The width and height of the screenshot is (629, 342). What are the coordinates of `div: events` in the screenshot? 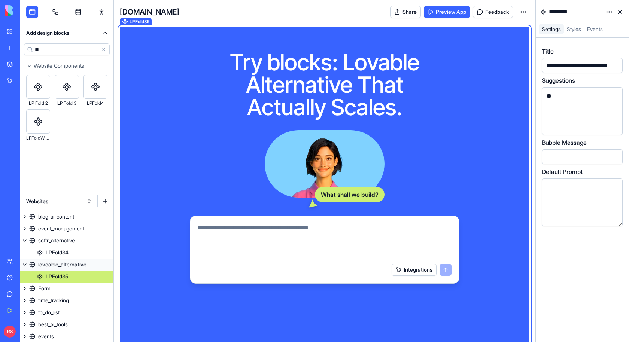 It's located at (46, 336).